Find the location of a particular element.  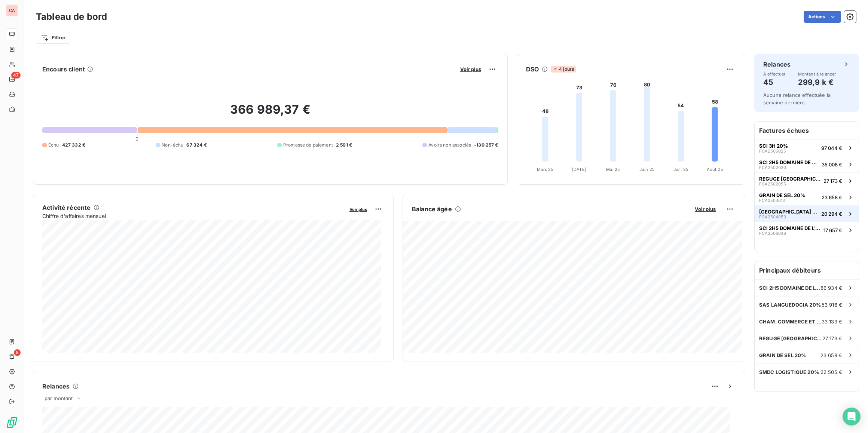

button: SCI 3H 20%FCA250602597 044 € is located at coordinates (806, 148).